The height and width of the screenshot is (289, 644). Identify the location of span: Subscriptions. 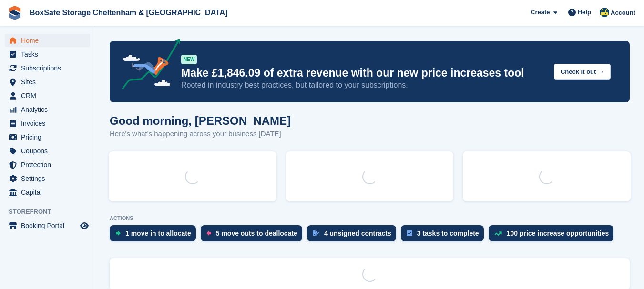
(50, 68).